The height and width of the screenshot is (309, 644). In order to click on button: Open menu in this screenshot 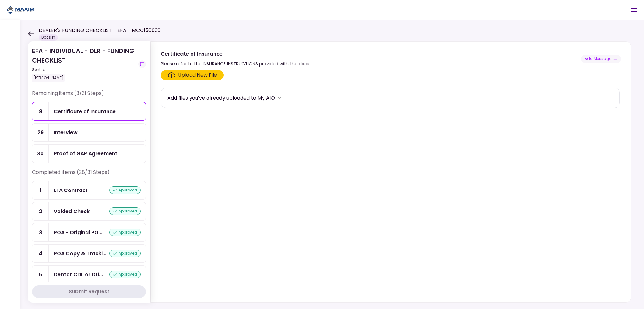, I will do `click(634, 10)`.